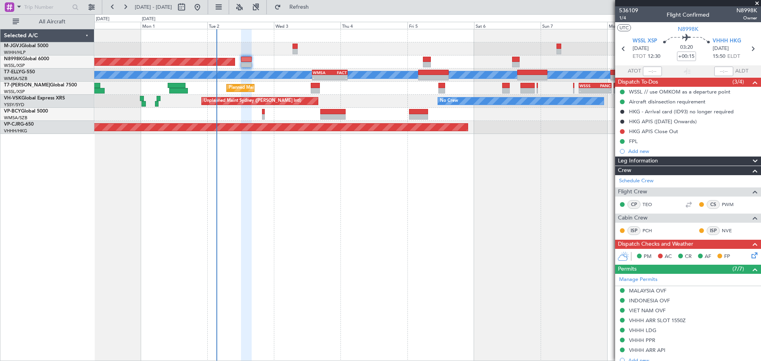 This screenshot has height=361, width=761. What do you see at coordinates (47, 7) in the screenshot?
I see `input: Trip Number` at bounding box center [47, 7].